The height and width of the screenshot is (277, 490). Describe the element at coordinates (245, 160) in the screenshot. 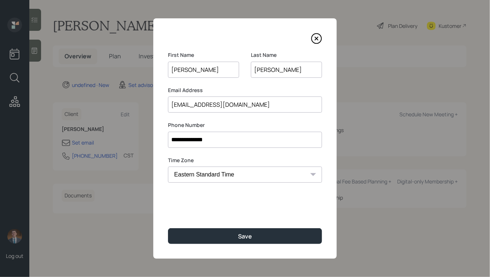

I see `label: Time Zone` at that location.